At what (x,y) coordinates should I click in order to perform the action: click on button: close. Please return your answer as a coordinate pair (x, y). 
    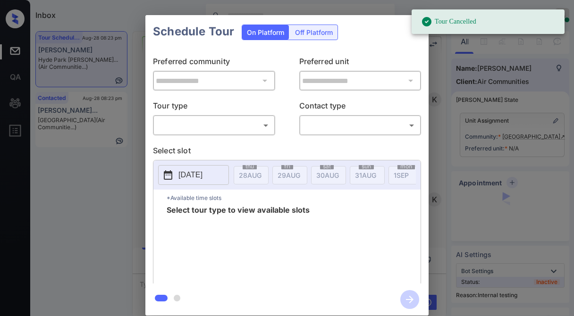
    Looking at the image, I should click on (415, 28).